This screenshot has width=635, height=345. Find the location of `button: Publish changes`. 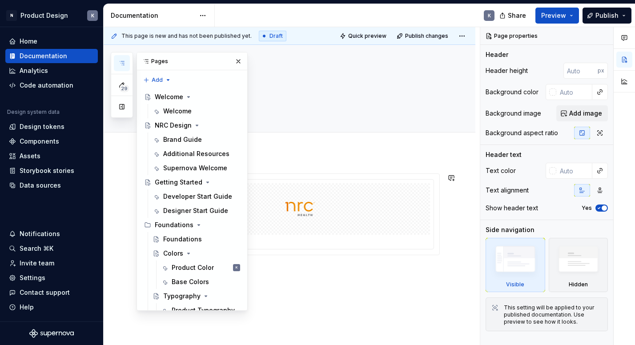

button: Publish changes is located at coordinates (423, 36).